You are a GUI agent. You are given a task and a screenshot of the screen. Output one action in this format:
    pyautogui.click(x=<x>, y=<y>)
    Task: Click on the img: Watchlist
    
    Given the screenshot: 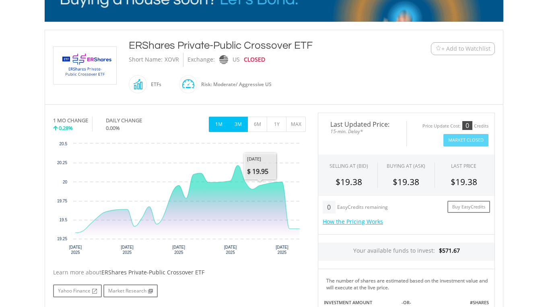 What is the action you would take?
    pyautogui.click(x=438, y=48)
    